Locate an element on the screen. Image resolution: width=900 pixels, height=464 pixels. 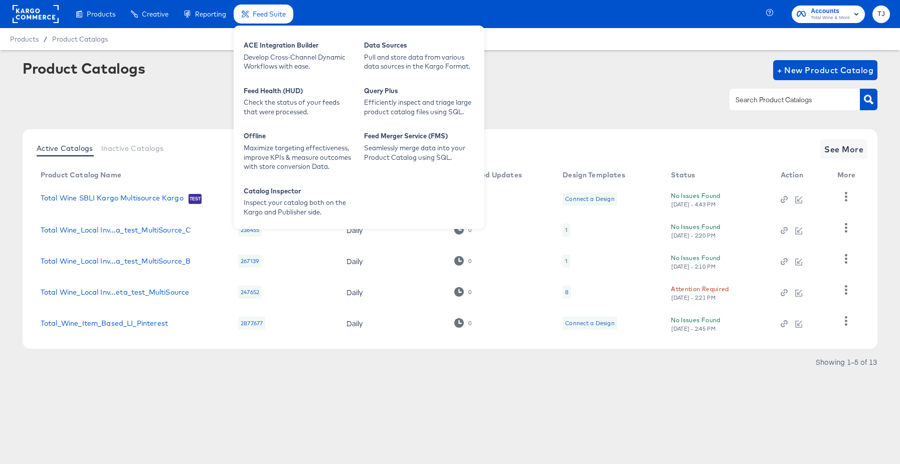
a: Total Wine_Local Inv...a_test_MultiSource_B is located at coordinates (115, 261).